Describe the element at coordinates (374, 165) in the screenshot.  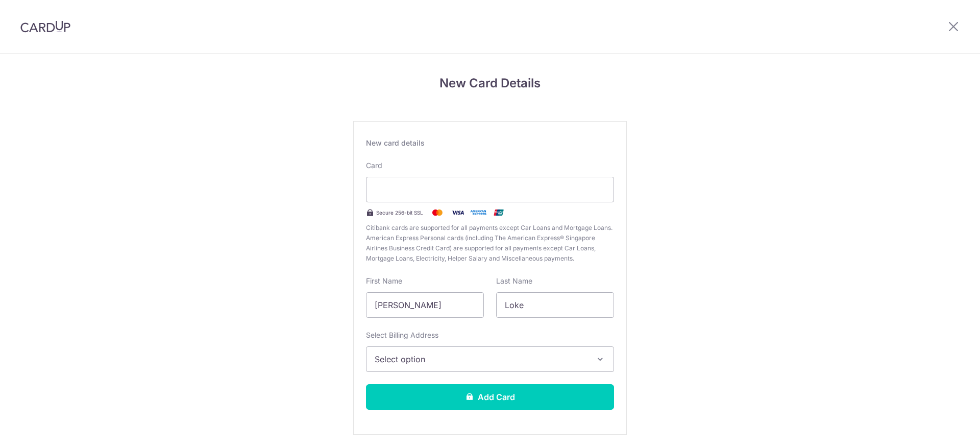
I see `label: Card` at that location.